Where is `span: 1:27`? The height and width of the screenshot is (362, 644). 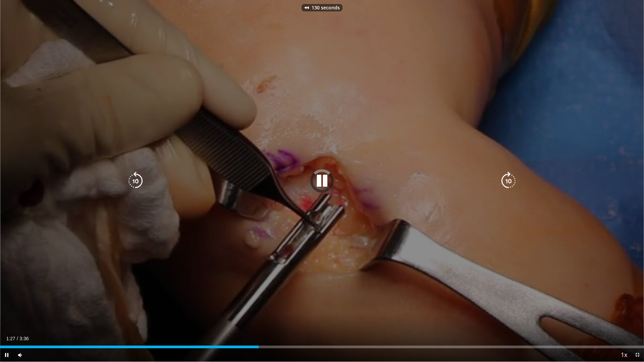 span: 1:27 is located at coordinates (11, 339).